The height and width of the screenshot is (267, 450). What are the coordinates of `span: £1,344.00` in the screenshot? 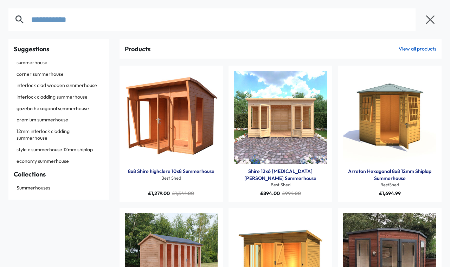 It's located at (183, 194).